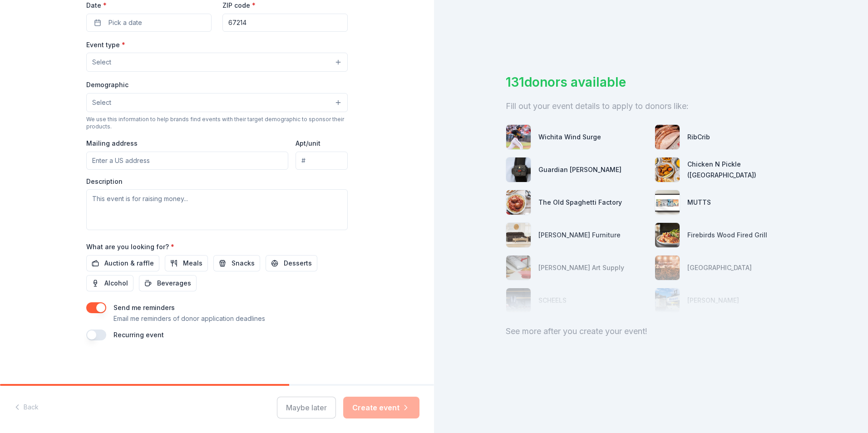 This screenshot has width=868, height=433. Describe the element at coordinates (144, 307) in the screenshot. I see `label: Send me reminders` at that location.